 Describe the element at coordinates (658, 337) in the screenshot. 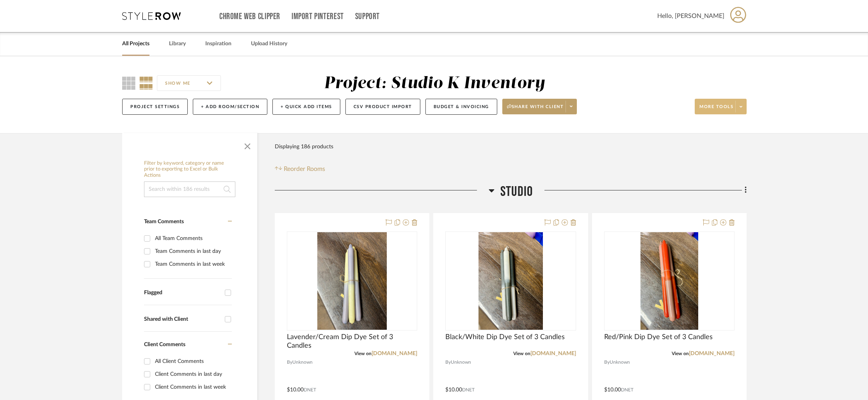

I see `span: Red/Pink Dip Dye Set of 3 Candles` at that location.